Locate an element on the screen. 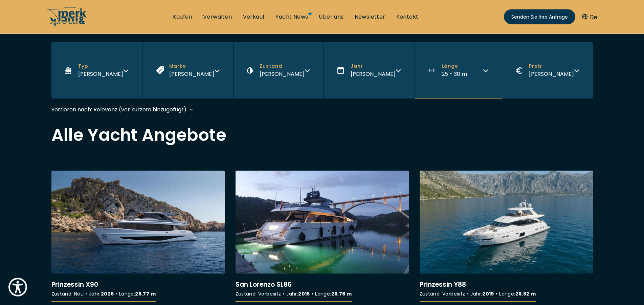  span: Länge is located at coordinates (454, 66).